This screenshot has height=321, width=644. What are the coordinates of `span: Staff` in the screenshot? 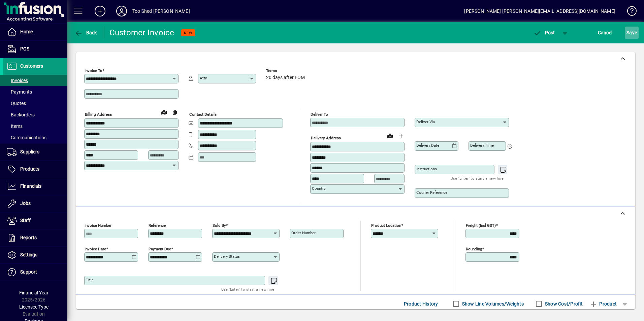 It's located at (25, 220).